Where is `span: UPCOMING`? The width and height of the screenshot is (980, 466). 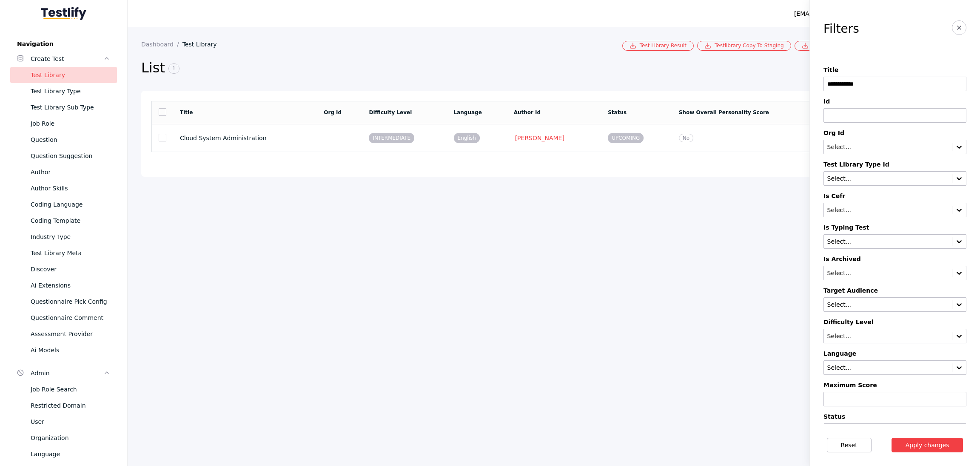
span: UPCOMING is located at coordinates (626, 138).